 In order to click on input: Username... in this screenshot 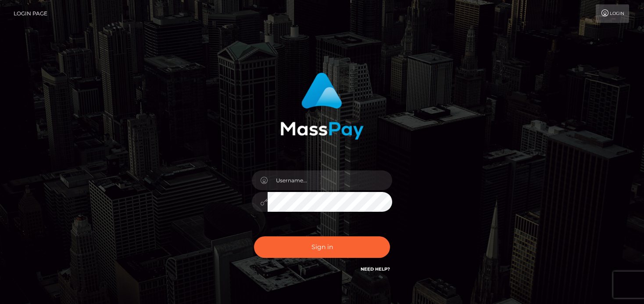, I will do `click(330, 180)`.